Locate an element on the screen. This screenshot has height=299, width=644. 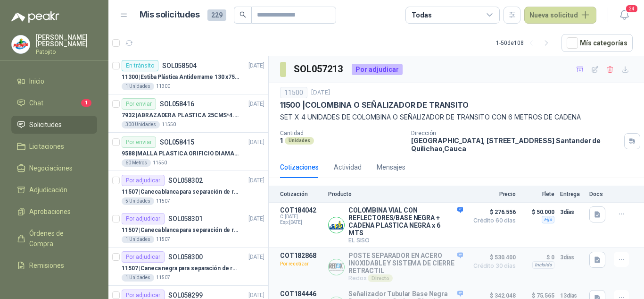
span: Chat is located at coordinates (36, 103).